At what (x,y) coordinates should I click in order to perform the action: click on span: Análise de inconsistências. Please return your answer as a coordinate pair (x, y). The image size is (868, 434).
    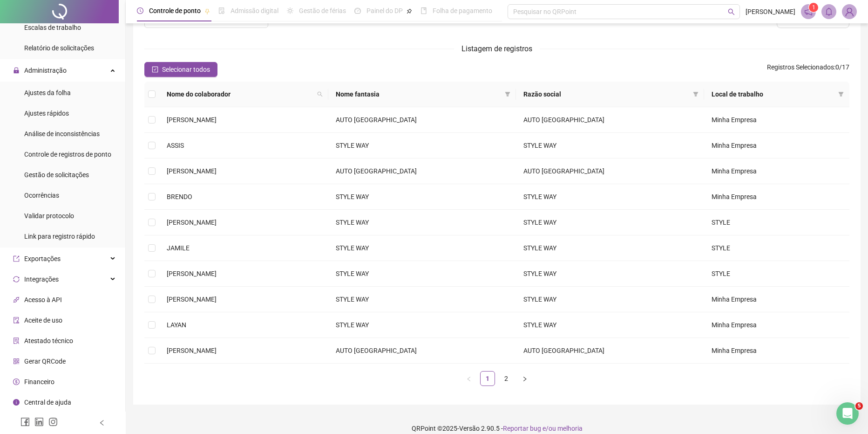
    Looking at the image, I should click on (62, 134).